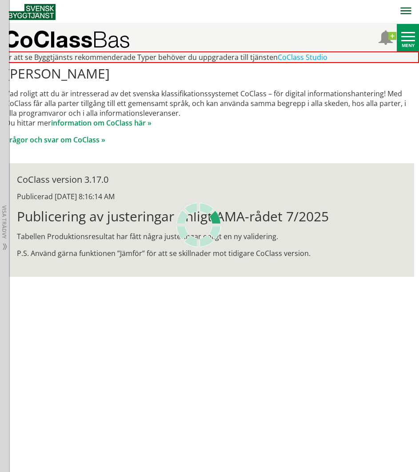 The image size is (419, 472). I want to click on p: CoClass, so click(67, 39).